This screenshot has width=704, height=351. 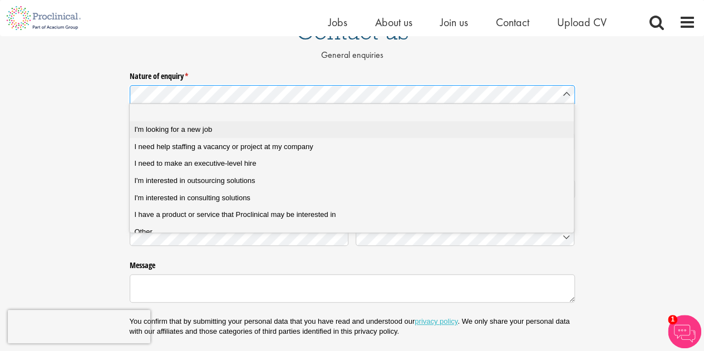 What do you see at coordinates (223, 147) in the screenshot?
I see `span: I need help staffing a vacancy or project at my company` at bounding box center [223, 147].